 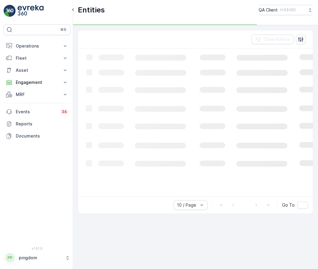 I want to click on p: MRF, so click(x=37, y=95).